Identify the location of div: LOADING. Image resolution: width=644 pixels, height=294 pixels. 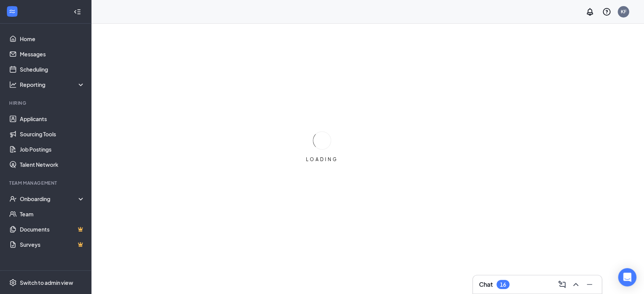
(322, 159).